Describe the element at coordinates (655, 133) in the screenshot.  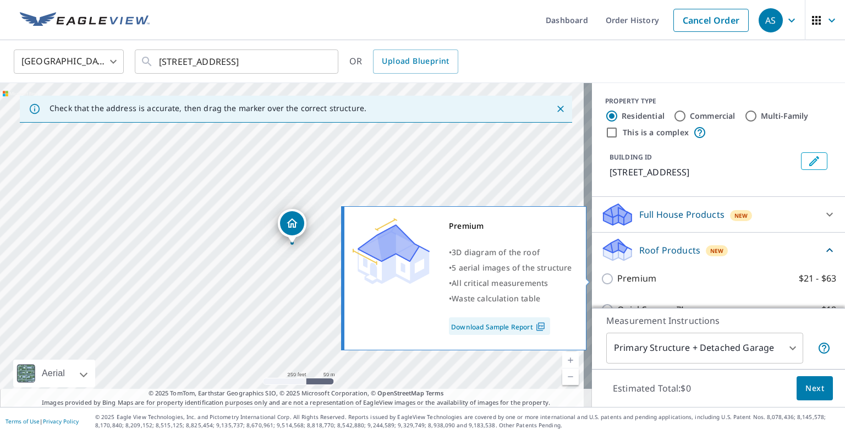
I see `label: This is a complex` at that location.